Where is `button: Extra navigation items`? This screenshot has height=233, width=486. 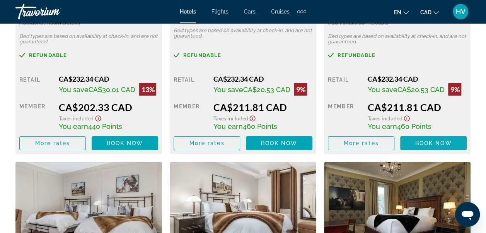
button: Extra navigation items is located at coordinates (301, 12).